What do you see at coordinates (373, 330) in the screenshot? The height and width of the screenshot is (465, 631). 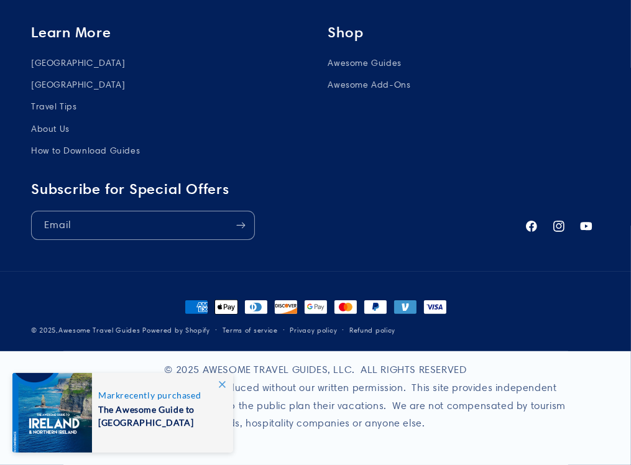 I see `a: Refund policy` at bounding box center [373, 330].